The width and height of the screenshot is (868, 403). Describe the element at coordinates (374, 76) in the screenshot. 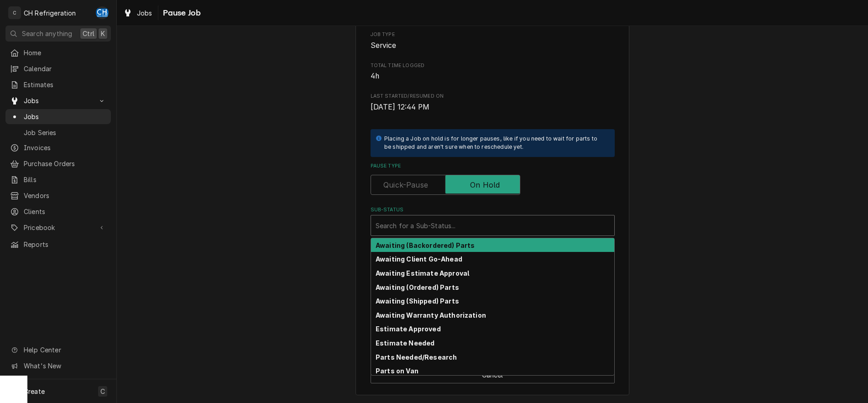

I see `span: 4h` at that location.